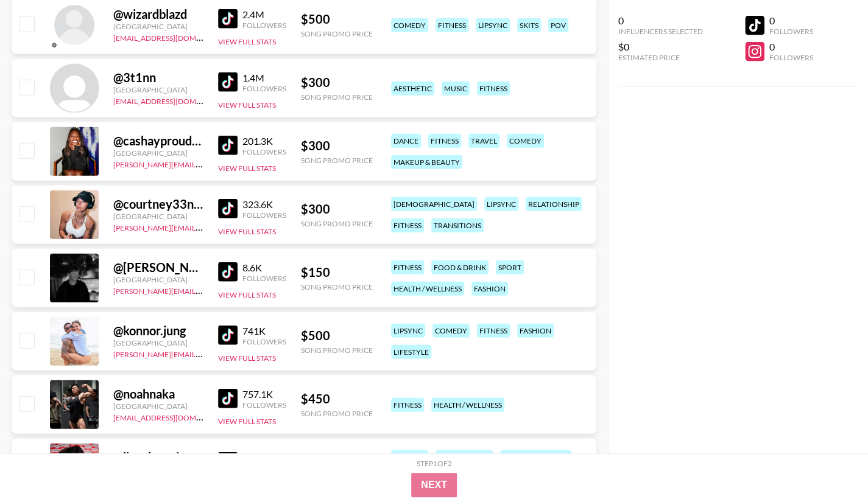 The image size is (868, 502). I want to click on div: 757.1K, so click(264, 394).